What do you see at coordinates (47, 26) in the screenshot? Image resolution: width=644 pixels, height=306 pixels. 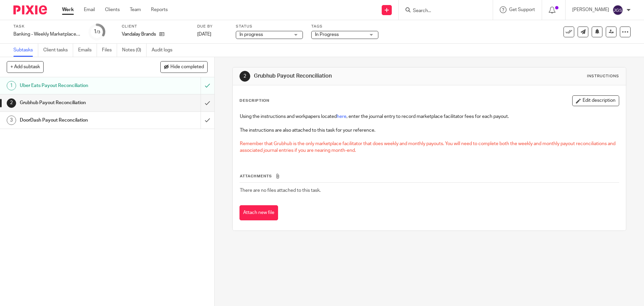 I see `label: Task` at bounding box center [47, 26].